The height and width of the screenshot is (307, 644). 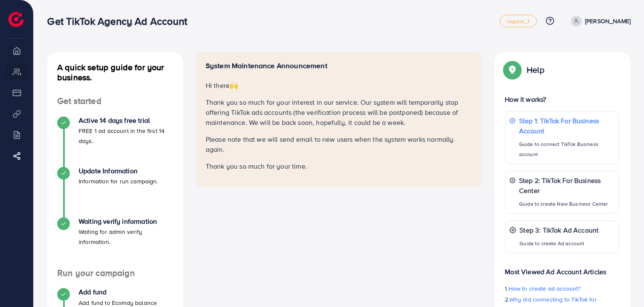 What do you see at coordinates (567, 126) in the screenshot?
I see `p: Step 1: TikTok For Business Account` at bounding box center [567, 126].